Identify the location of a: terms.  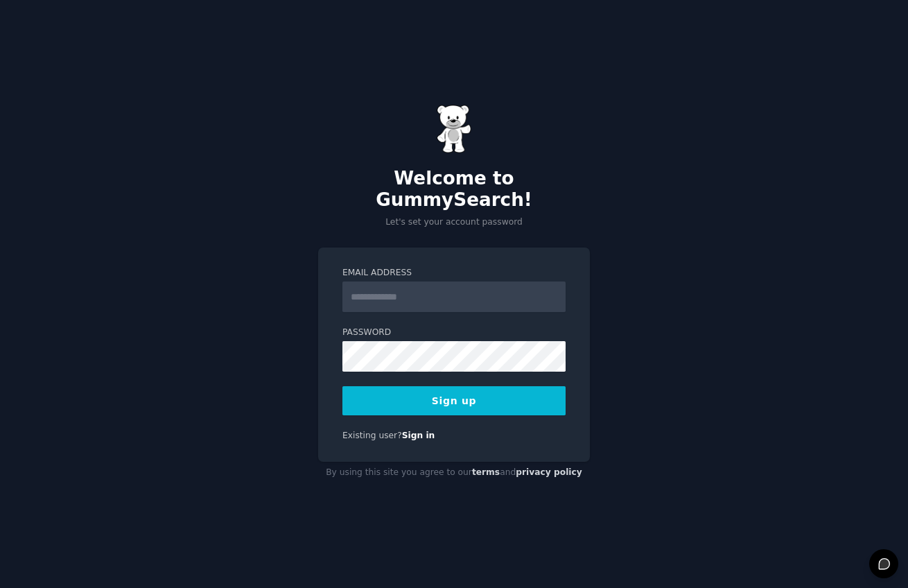
(486, 472).